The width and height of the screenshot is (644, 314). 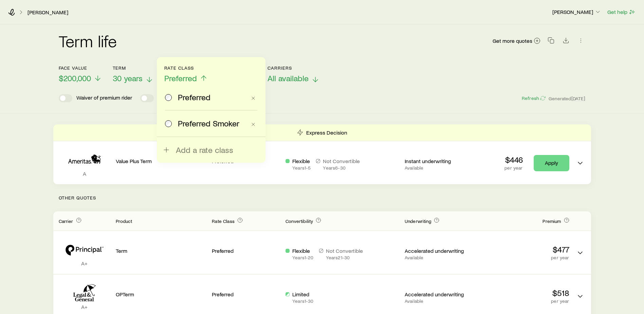 What do you see at coordinates (516, 41) in the screenshot?
I see `a: Get more quotes` at bounding box center [516, 41].